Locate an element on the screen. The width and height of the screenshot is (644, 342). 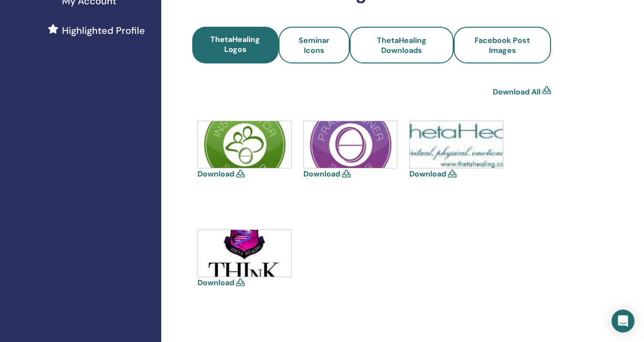
a: ThetaHealing Downloads is located at coordinates (401, 45).